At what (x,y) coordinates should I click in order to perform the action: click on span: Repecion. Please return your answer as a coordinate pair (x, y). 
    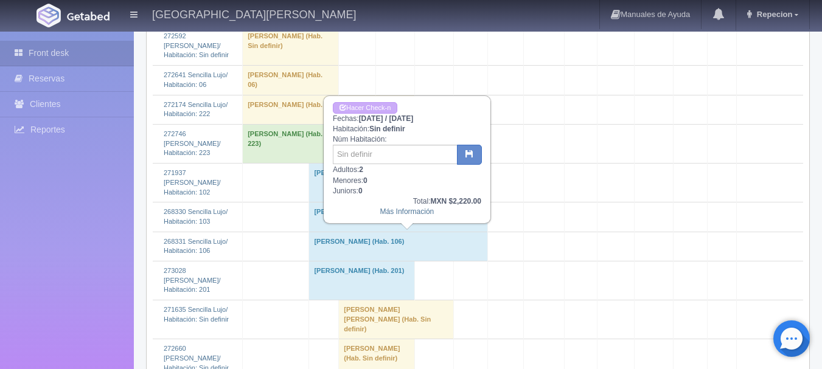
    Looking at the image, I should click on (774, 14).